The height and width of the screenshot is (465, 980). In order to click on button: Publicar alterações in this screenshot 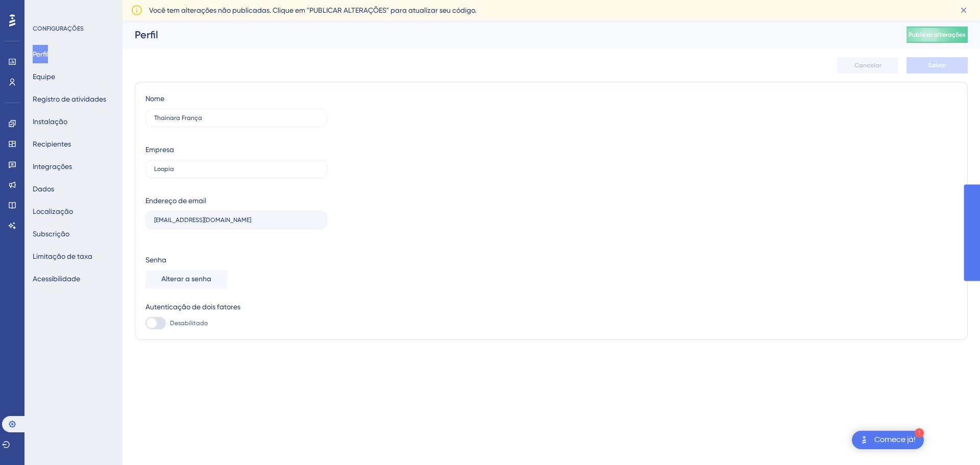, I will do `click(937, 35)`.